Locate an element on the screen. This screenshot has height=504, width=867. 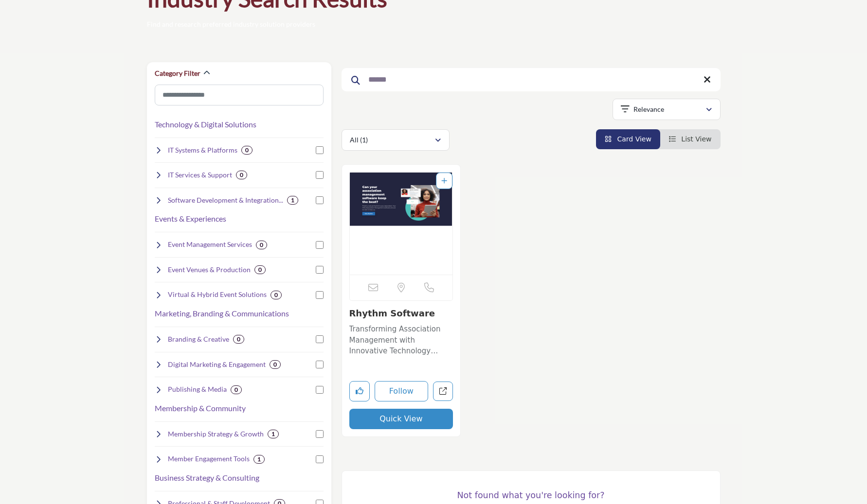
button: Business Strategy & Consulting is located at coordinates (206, 478).